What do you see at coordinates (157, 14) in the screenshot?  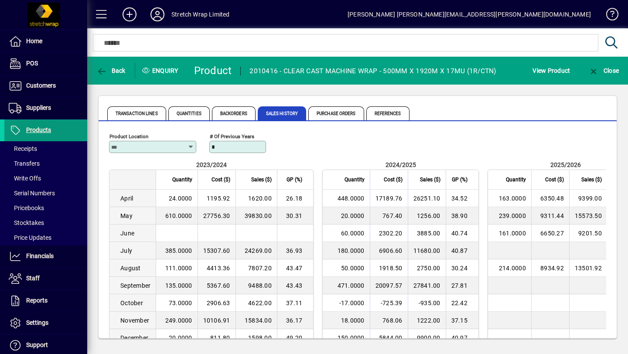 I see `button: Profile` at bounding box center [157, 14].